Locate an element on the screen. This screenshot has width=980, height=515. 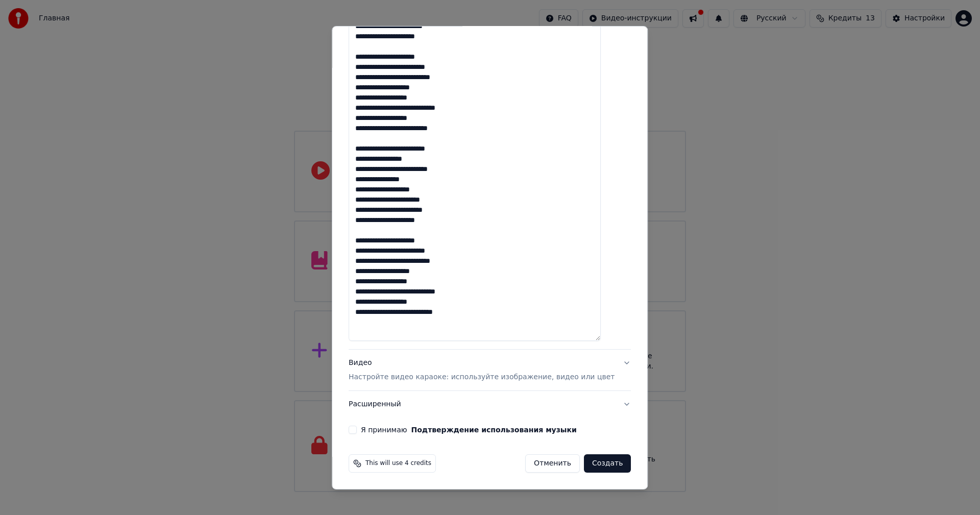
button: Создать is located at coordinates (608, 464).